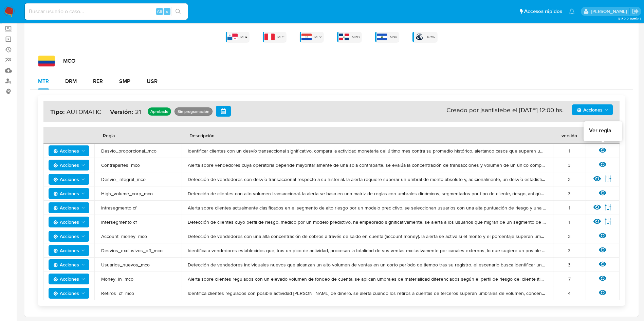  What do you see at coordinates (178, 11) in the screenshot?
I see `button: search-icon` at bounding box center [178, 11].